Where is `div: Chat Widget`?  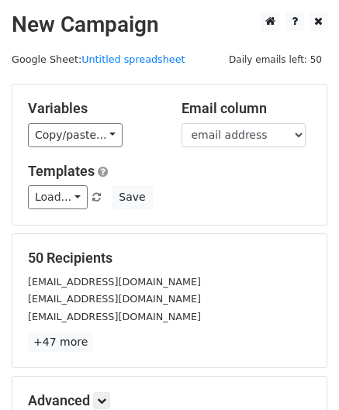 div: Chat Widget is located at coordinates (300, 373).